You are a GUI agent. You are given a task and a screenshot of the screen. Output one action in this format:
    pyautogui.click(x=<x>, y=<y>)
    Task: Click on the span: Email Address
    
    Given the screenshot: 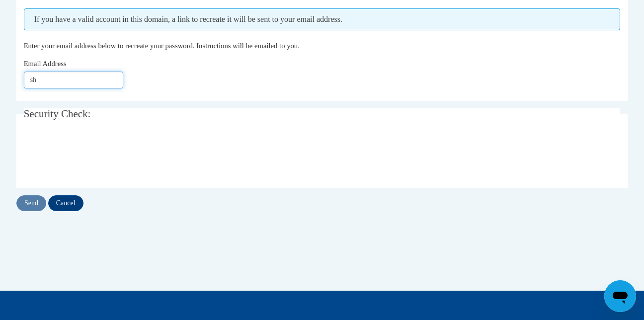 What is the action you would take?
    pyautogui.click(x=45, y=63)
    